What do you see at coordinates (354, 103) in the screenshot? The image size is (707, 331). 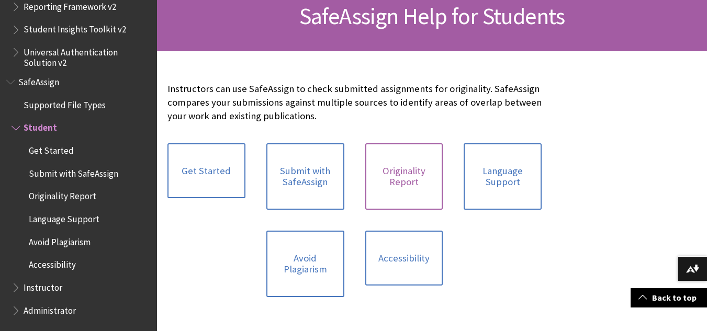 I see `p: Instructors can use SafeAssign to check submitted assignments for originality. SafeAssign compare...` at bounding box center [354, 103].